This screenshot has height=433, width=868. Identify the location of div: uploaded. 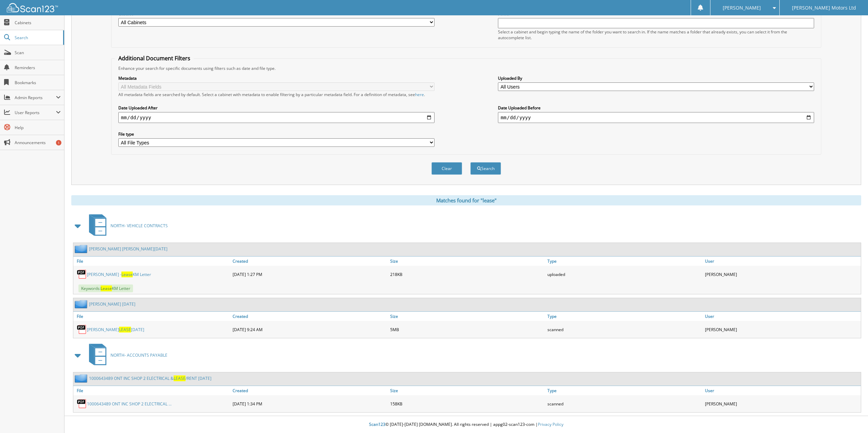
(625, 274).